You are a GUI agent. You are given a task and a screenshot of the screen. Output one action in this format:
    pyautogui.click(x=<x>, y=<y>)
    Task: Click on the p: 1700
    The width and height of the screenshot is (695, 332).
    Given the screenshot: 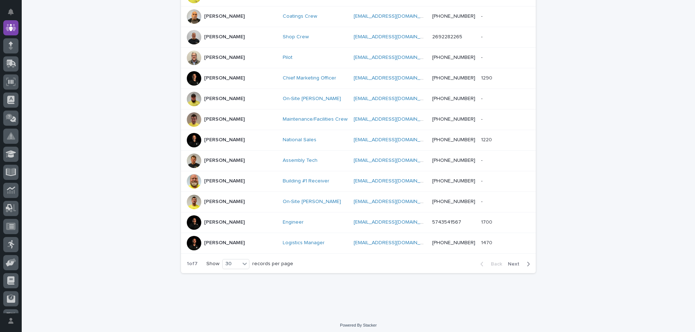 What is the action you would take?
    pyautogui.click(x=487, y=222)
    